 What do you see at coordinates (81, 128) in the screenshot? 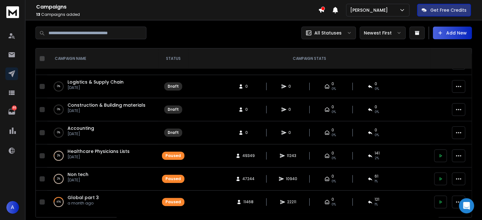
I see `a: Accounting` at bounding box center [81, 128].